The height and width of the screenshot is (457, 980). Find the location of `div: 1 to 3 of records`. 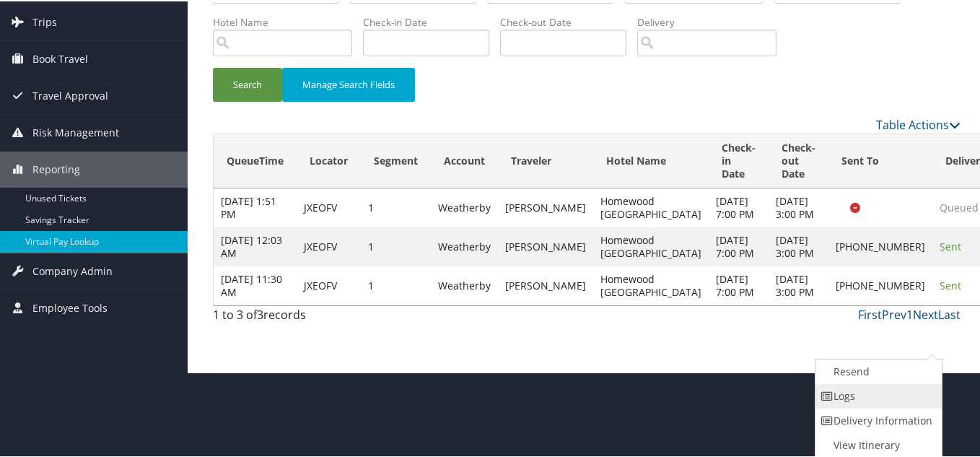

div: 1 to 3 of records is located at coordinates (298, 317).